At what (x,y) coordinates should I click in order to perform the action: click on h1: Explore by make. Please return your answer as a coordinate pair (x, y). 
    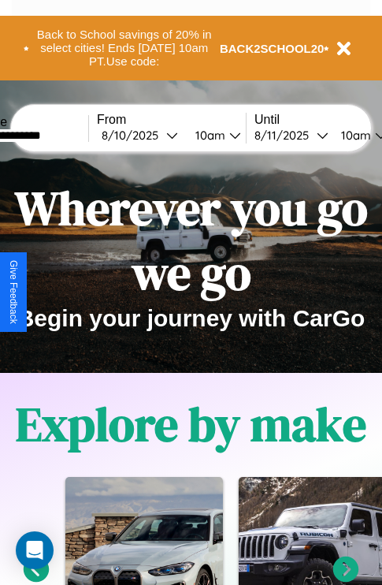
    Looking at the image, I should click on (191, 424).